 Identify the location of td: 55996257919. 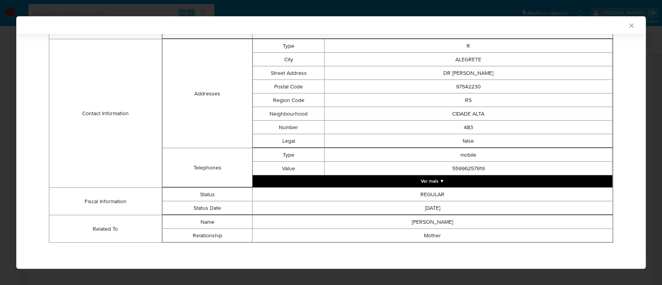
(469, 168).